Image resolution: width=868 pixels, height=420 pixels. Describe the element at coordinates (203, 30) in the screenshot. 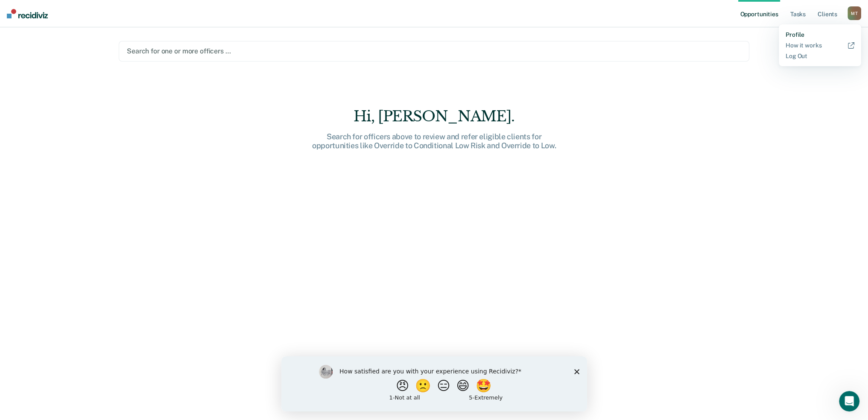

I see `button: 5` at that location.